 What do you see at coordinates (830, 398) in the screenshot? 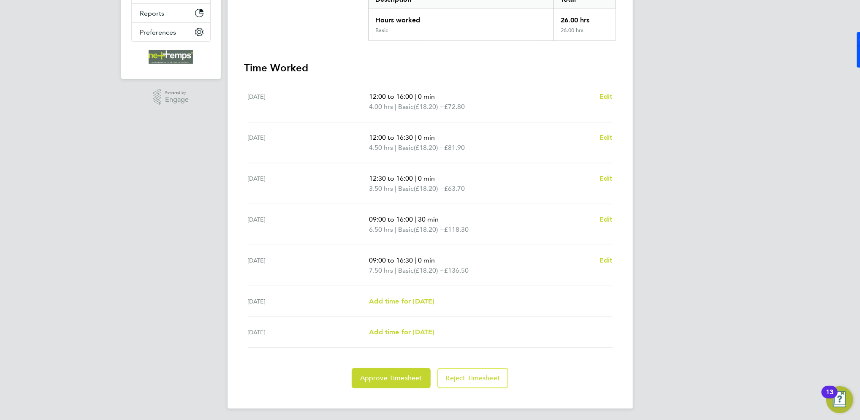
I see `div: 13` at bounding box center [830, 398].